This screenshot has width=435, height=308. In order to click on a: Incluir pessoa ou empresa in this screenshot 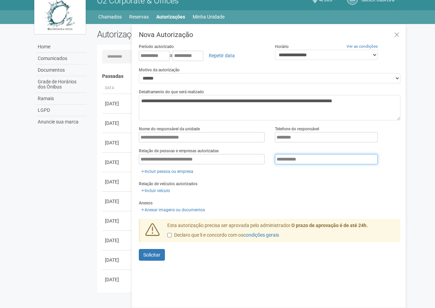, I will do `click(167, 172)`.